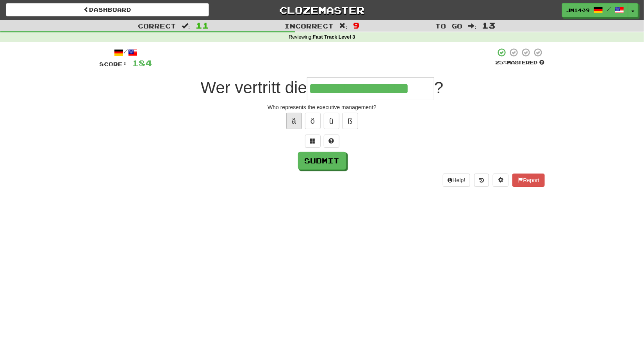  What do you see at coordinates (578, 10) in the screenshot?
I see `span: jm1409` at bounding box center [578, 10].